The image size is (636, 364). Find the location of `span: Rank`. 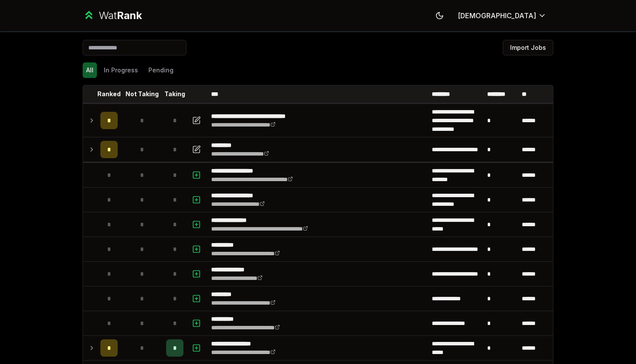

span: Rank is located at coordinates (129, 15).